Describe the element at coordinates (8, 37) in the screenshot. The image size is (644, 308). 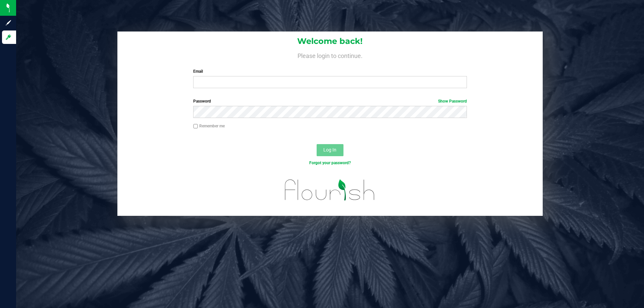
I see `inline-svg: Log in` at that location.